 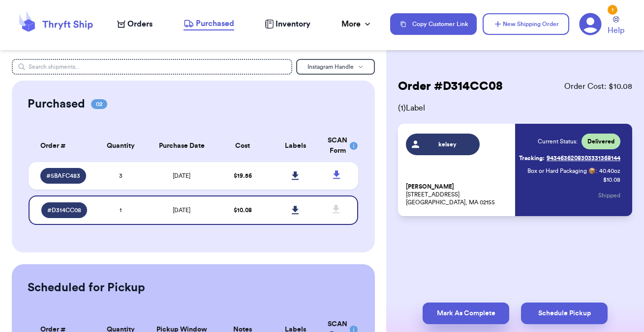 I want to click on span: kelsey, so click(x=447, y=144).